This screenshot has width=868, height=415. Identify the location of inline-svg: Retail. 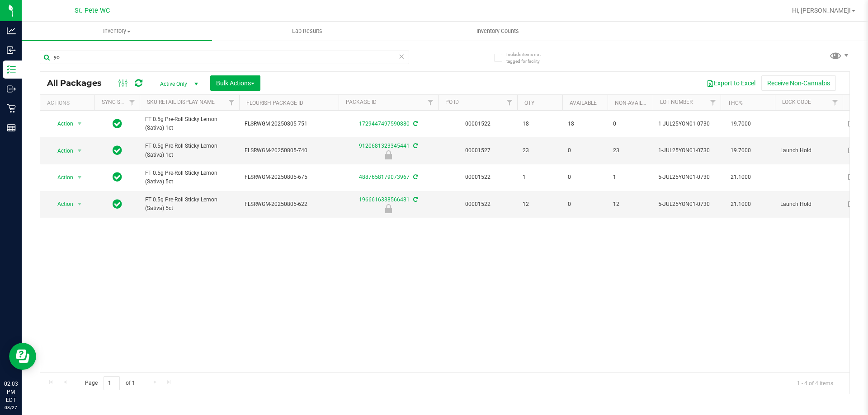
(11, 108).